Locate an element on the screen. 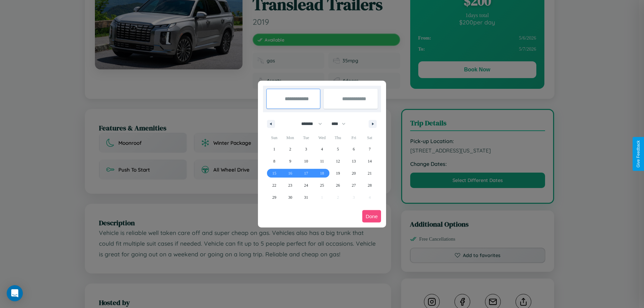 Image resolution: width=644 pixels, height=308 pixels. button: 4 is located at coordinates (322, 149).